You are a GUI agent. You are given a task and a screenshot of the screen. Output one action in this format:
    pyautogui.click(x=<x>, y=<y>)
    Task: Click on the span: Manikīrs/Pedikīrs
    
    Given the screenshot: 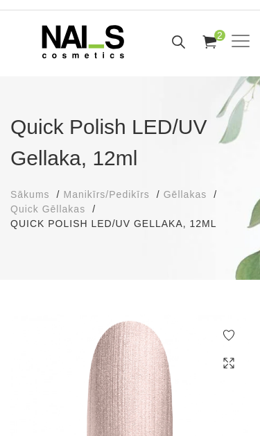 What is the action you would take?
    pyautogui.click(x=106, y=194)
    